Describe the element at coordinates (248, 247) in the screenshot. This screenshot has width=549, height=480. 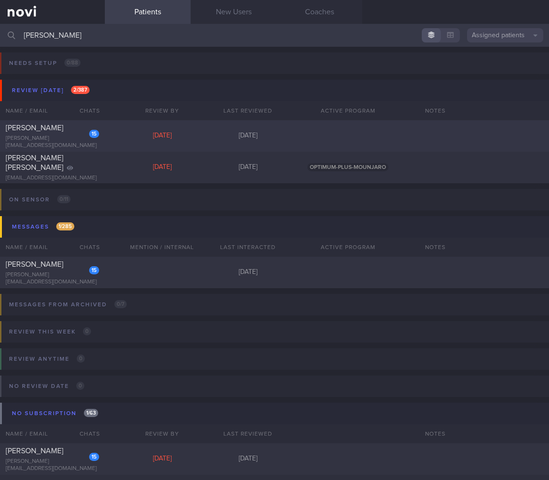
I see `div: Last Interacted` at that location.